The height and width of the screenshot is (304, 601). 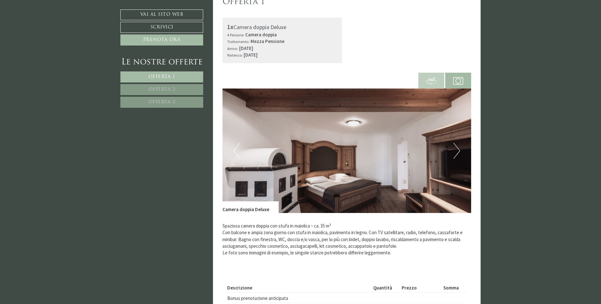 What do you see at coordinates (230, 27) in the screenshot?
I see `b: 1x` at bounding box center [230, 27].